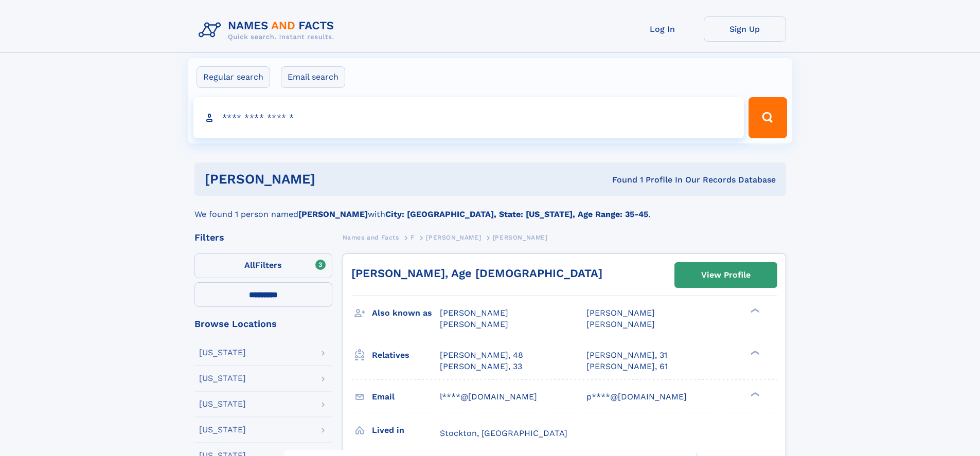  Describe the element at coordinates (663, 29) in the screenshot. I see `a: Log In` at that location.